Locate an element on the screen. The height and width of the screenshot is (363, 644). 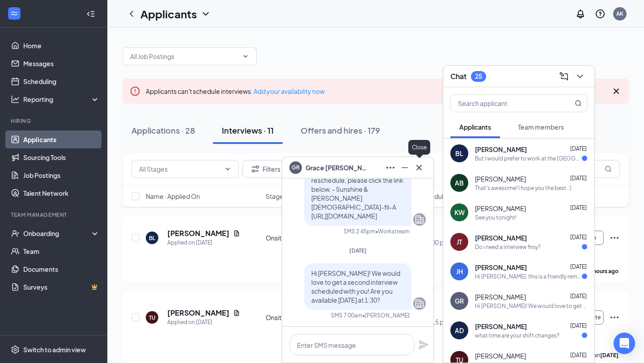
div: Team Management is located at coordinates (54, 215).